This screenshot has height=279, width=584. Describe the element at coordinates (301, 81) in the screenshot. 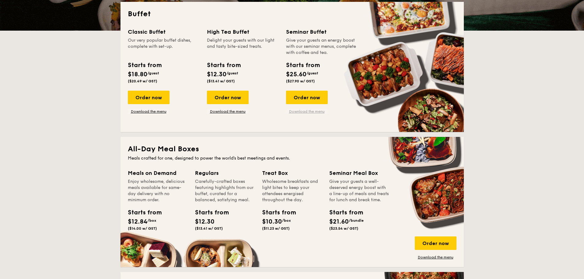

I see `span: ($27.90 w/ GST)` at that location.